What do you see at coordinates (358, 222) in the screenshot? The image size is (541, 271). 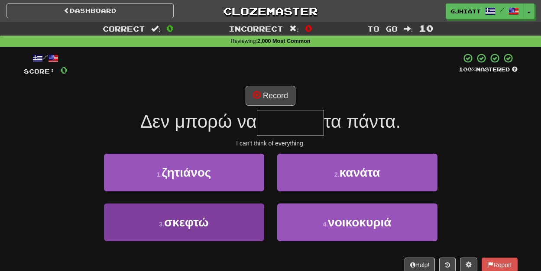 I see `button: 4.νοικοκυριά` at bounding box center [358, 222].